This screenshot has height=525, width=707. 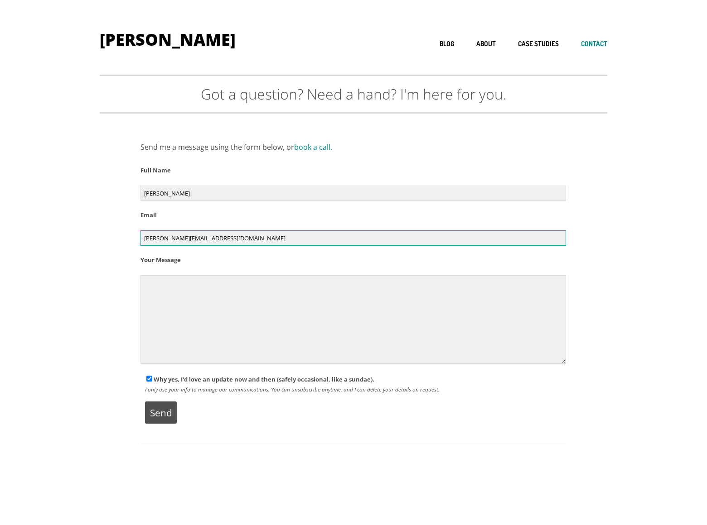 What do you see at coordinates (486, 44) in the screenshot?
I see `a: About` at bounding box center [486, 44].